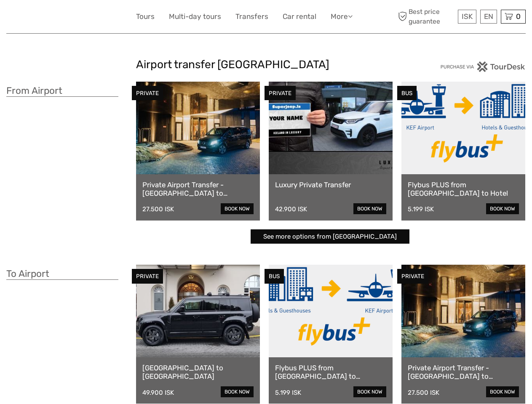 The image size is (532, 404). Describe the element at coordinates (145, 16) in the screenshot. I see `a: Tours` at that location.